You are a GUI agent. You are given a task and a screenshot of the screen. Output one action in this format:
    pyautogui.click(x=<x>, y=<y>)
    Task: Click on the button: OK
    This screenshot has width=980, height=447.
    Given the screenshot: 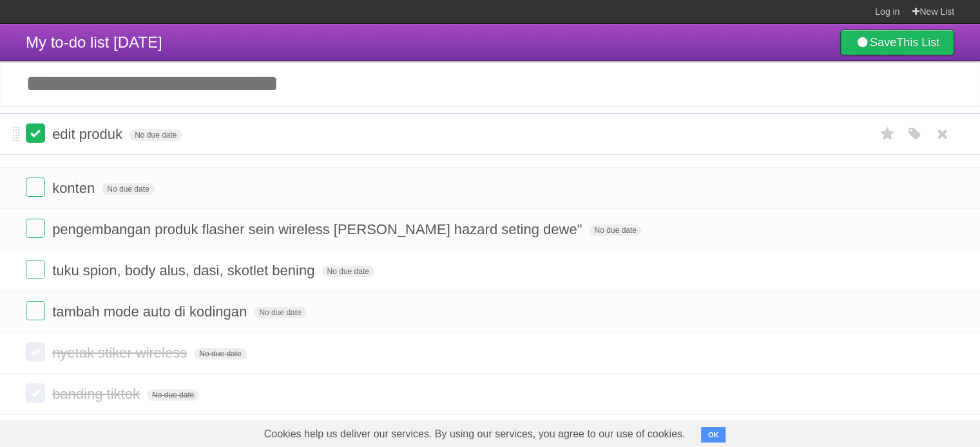 What is the action you would take?
    pyautogui.click(x=713, y=435)
    